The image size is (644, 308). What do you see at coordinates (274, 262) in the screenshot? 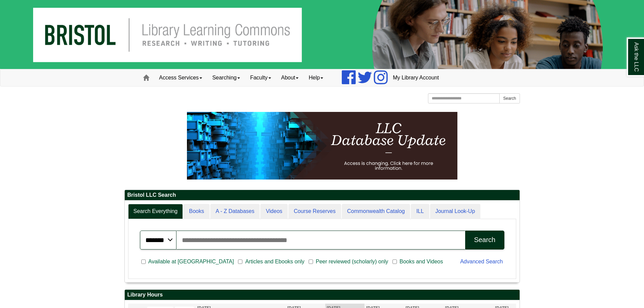
I see `span: Articles and Ebooks only` at bounding box center [274, 262].